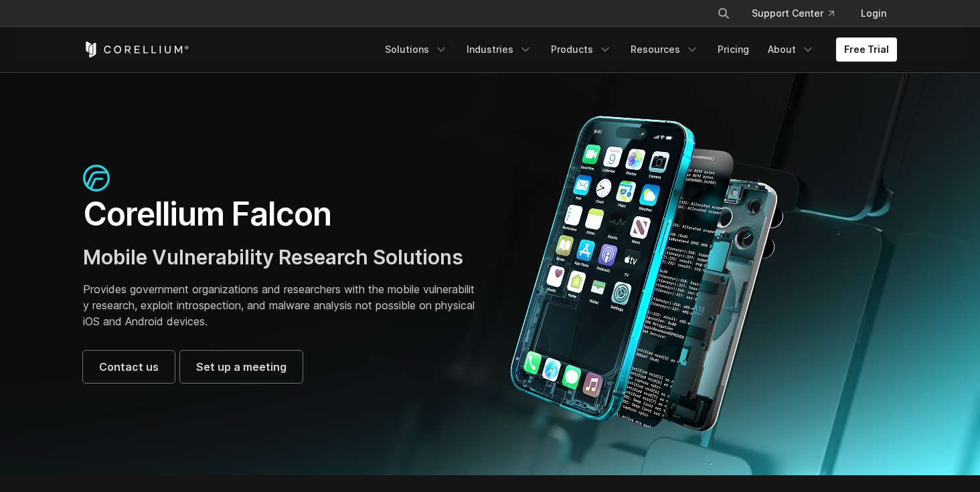 This screenshot has width=980, height=492. What do you see at coordinates (273, 257) in the screenshot?
I see `span: Mobile Vulnerability Research Solutions` at bounding box center [273, 257].